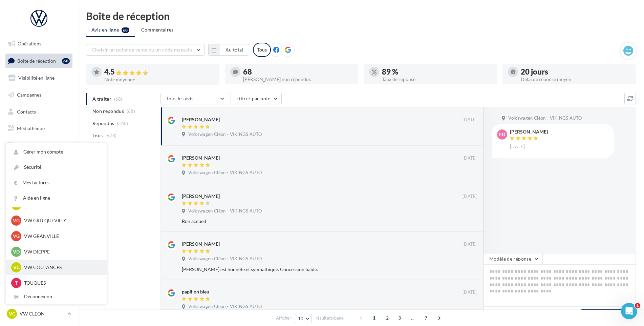 The width and height of the screenshot is (644, 326). I want to click on div: Taux de réponse, so click(437, 79).